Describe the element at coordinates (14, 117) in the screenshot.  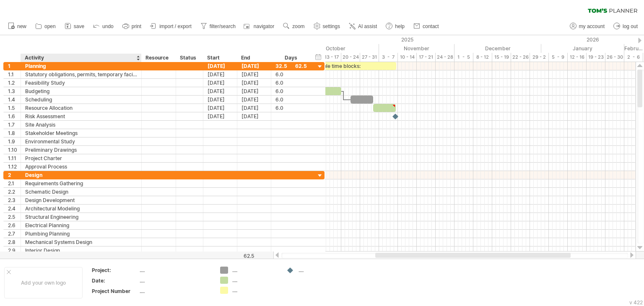
I see `div: 1.6` at that location.